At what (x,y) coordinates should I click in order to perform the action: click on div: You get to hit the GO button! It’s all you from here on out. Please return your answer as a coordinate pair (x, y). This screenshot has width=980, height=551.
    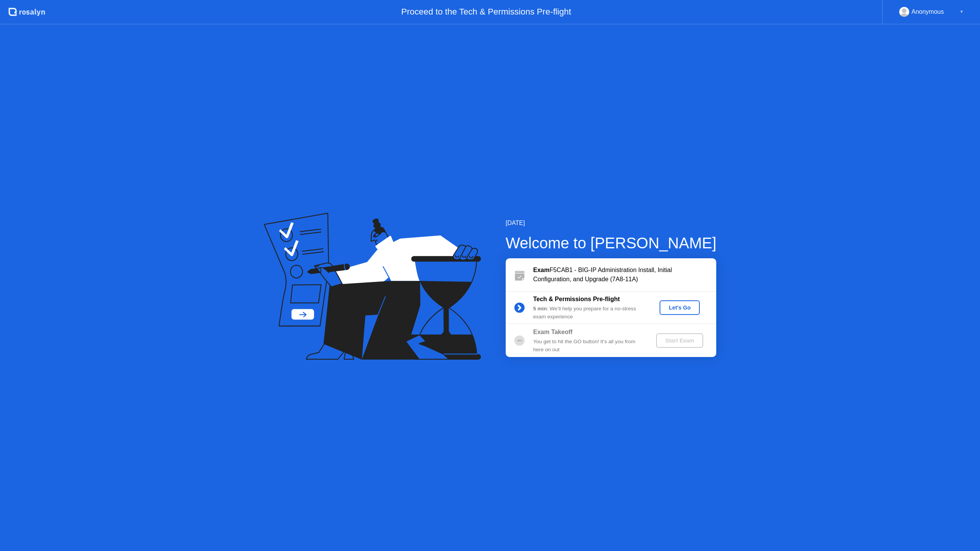
    Looking at the image, I should click on (588, 345).